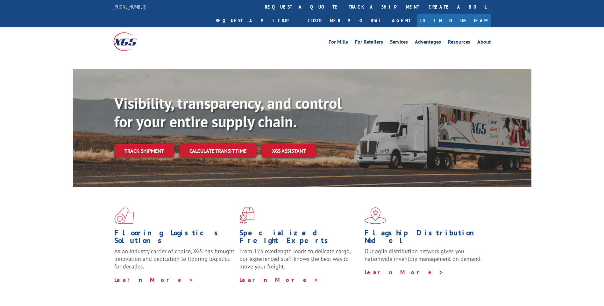 Image resolution: width=604 pixels, height=306 pixels. Describe the element at coordinates (144, 151) in the screenshot. I see `a: Track shipment` at that location.